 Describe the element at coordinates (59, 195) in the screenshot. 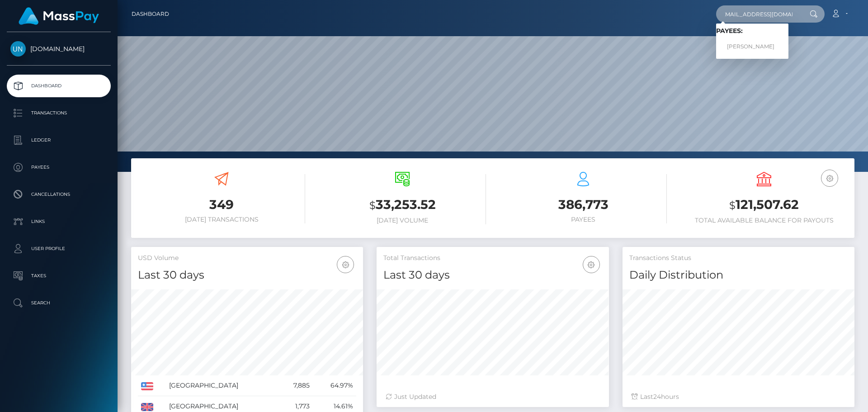

I see `p: Cancellations` at that location.